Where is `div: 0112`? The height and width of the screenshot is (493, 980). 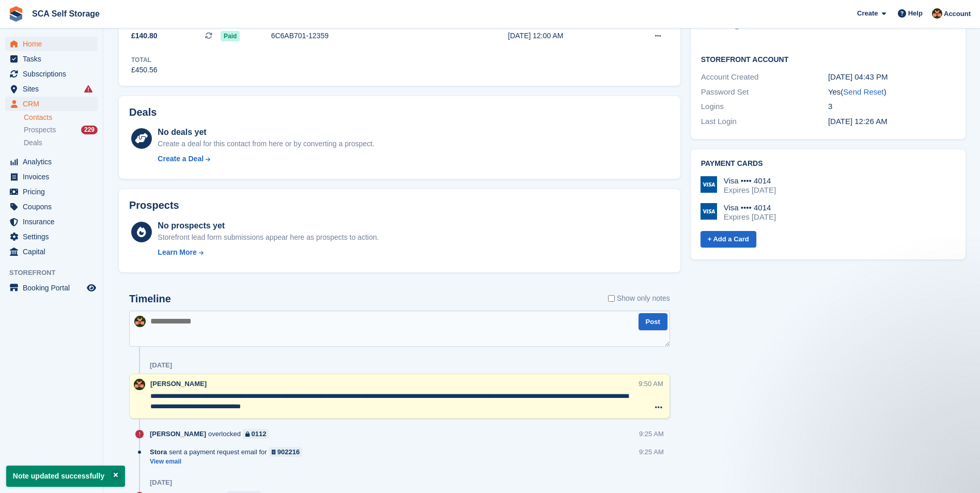 div: 0112 is located at coordinates (259, 434).